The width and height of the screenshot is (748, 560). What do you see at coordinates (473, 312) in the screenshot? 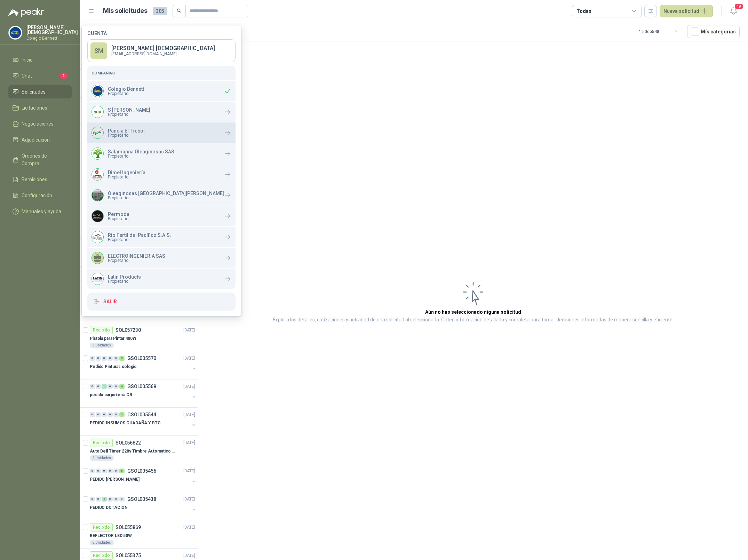
I see `h3: Aún no has seleccionado niguna solicitud` at bounding box center [473, 312].